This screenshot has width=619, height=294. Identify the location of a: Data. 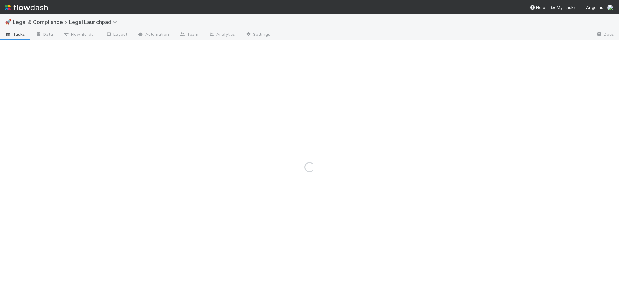
(44, 35).